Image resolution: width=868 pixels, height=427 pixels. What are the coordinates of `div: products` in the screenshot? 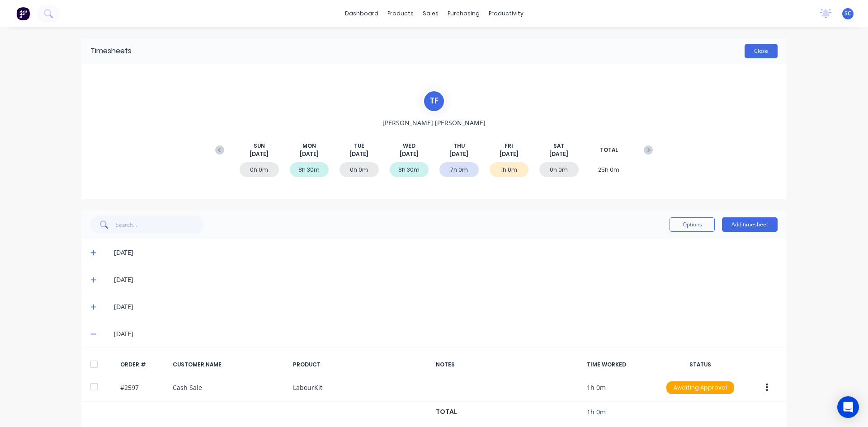 It's located at (401, 13).